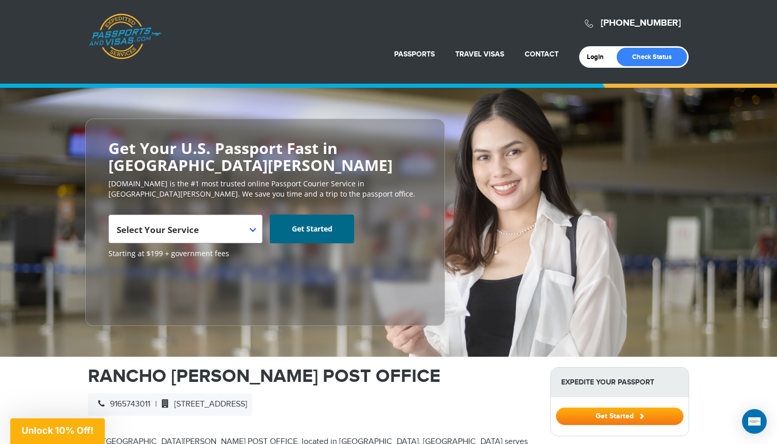 This screenshot has height=444, width=777. Describe the element at coordinates (414, 54) in the screenshot. I see `a: Passports` at that location.